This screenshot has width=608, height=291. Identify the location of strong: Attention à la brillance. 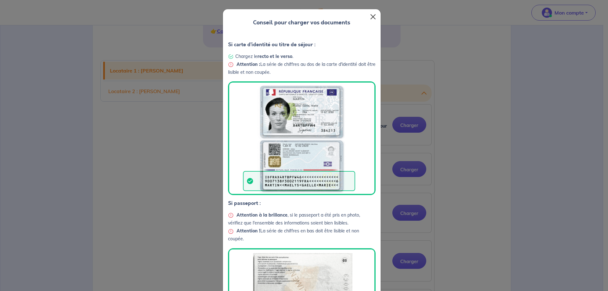
(262, 215).